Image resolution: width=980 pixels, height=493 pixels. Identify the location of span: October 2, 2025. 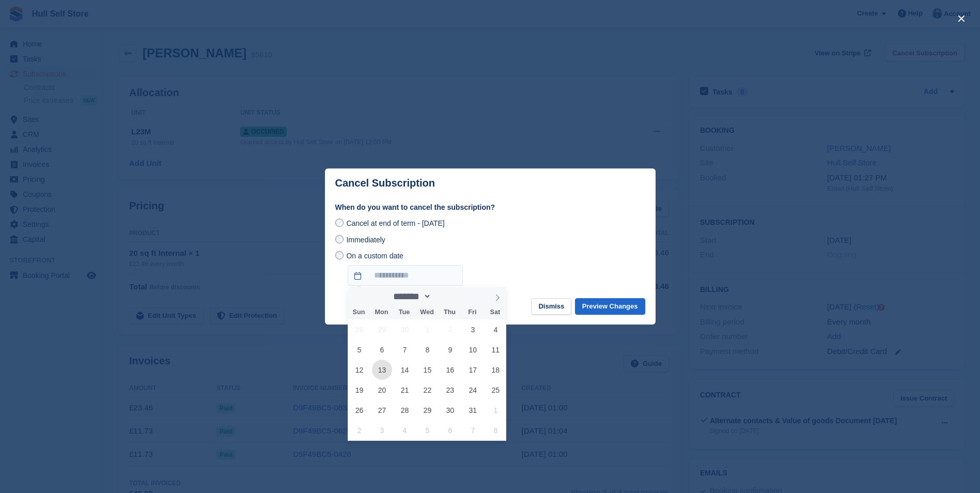
(450, 329).